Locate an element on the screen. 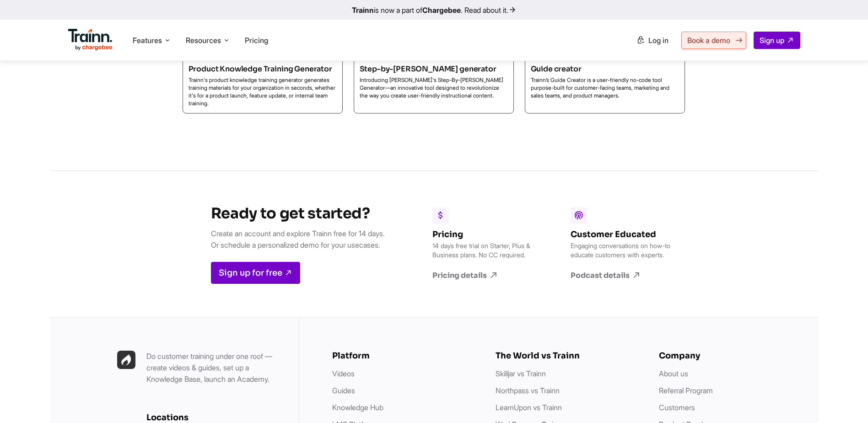  a: Skilljar vs Trainn is located at coordinates (521, 374).